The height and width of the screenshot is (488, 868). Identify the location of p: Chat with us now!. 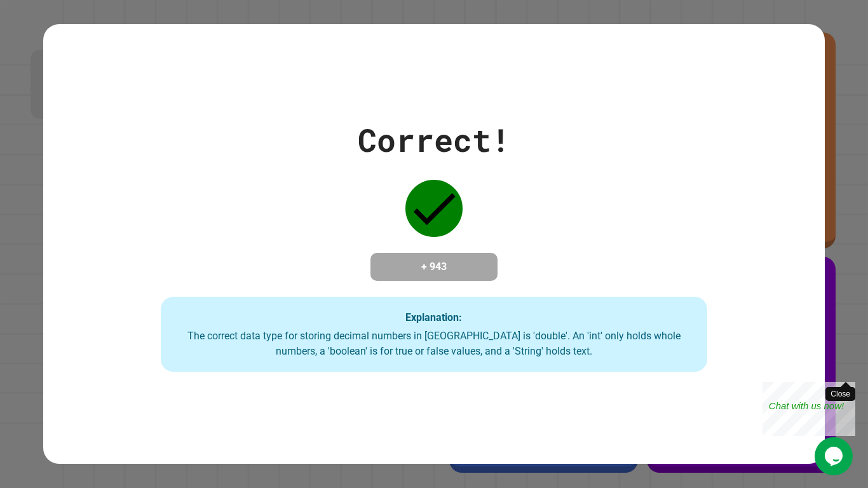
(44, 23).